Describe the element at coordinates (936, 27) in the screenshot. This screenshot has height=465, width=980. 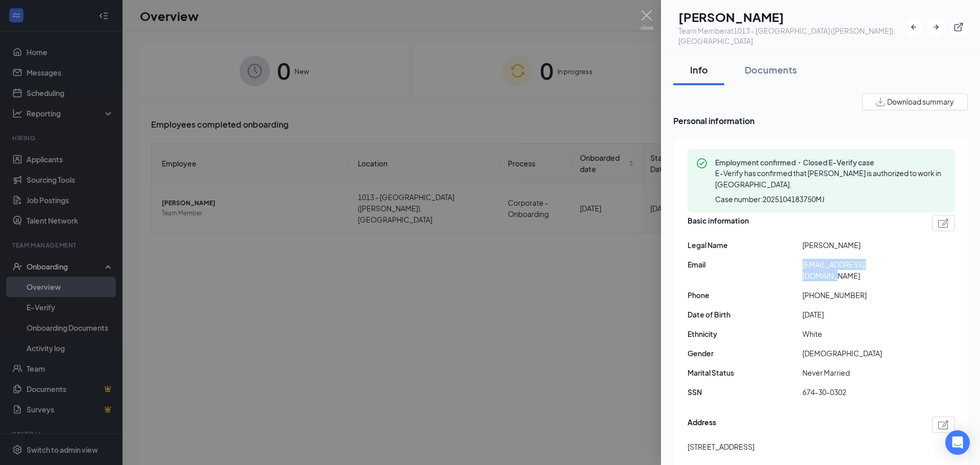
I see `svg: ArrowRight` at that location.